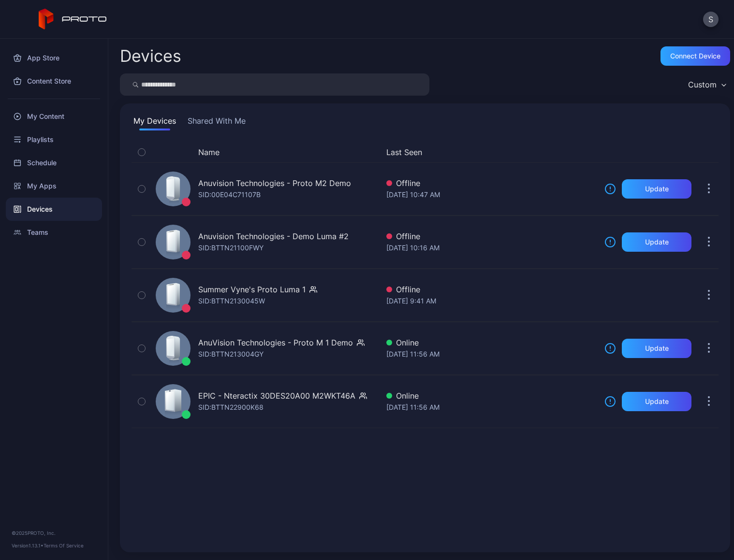 This screenshot has width=734, height=560. Describe the element at coordinates (209, 152) in the screenshot. I see `button: Name` at that location.